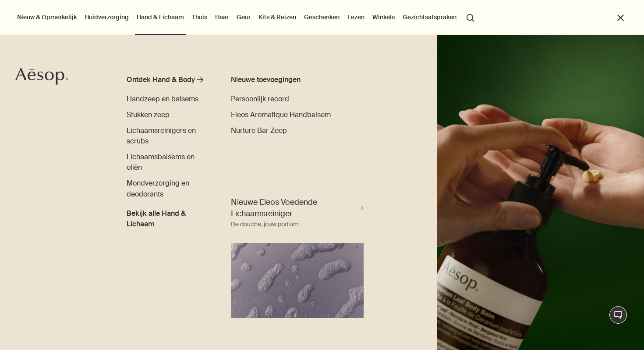 The image size is (644, 350). I want to click on span: Mondverzorging en deodorants, so click(158, 188).